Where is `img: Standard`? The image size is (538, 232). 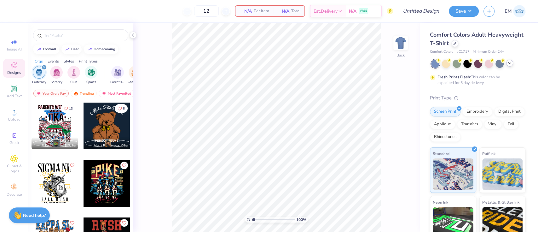 img: Standard is located at coordinates (453, 174).